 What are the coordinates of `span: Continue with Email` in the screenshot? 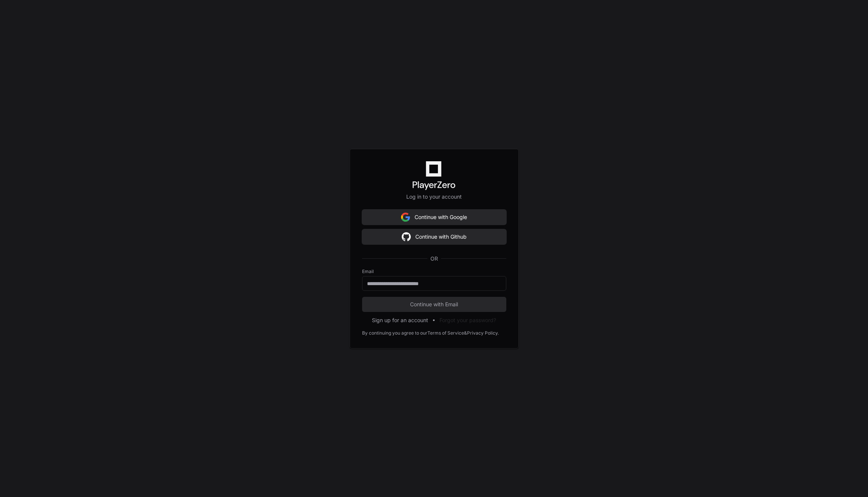 It's located at (434, 304).